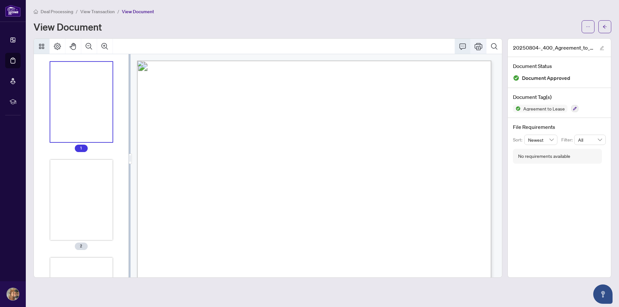  What do you see at coordinates (546, 78) in the screenshot?
I see `span: Document Approved` at bounding box center [546, 78].